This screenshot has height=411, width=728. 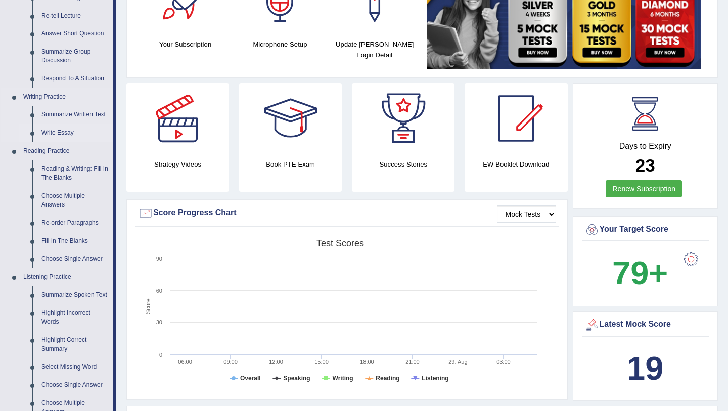 What do you see at coordinates (387, 378) in the screenshot?
I see `tspan: Reading` at bounding box center [387, 378].